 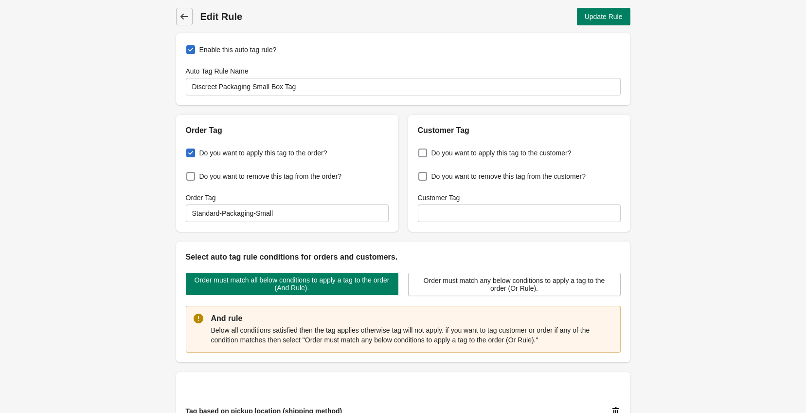 What do you see at coordinates (509, 176) in the screenshot?
I see `span: Do you want to remove this tag from the customer?` at bounding box center [509, 176].